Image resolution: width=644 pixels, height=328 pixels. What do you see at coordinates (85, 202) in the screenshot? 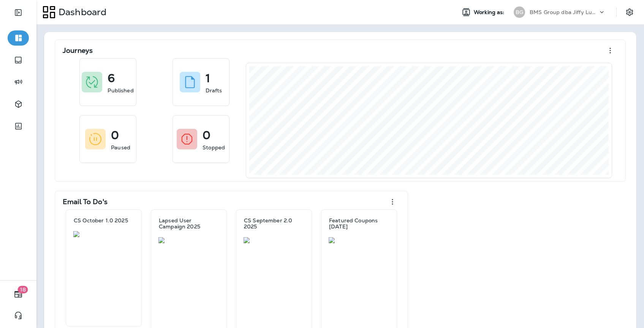
I see `p: Email To Do's` at bounding box center [85, 202].